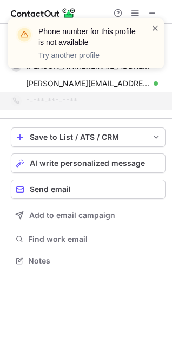 This screenshot has height=346, width=172. What do you see at coordinates (88, 239) in the screenshot?
I see `button: Find work email` at bounding box center [88, 239].